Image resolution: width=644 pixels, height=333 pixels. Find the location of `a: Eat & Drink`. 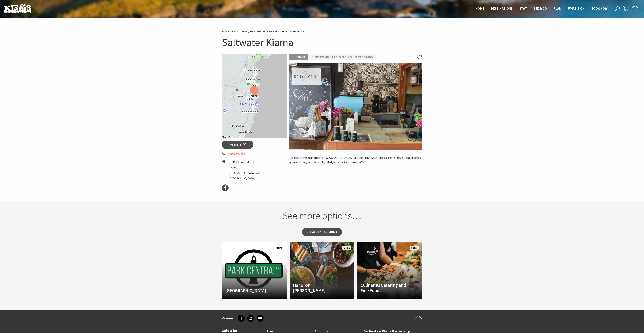

a: Eat & Drink is located at coordinates (240, 31).